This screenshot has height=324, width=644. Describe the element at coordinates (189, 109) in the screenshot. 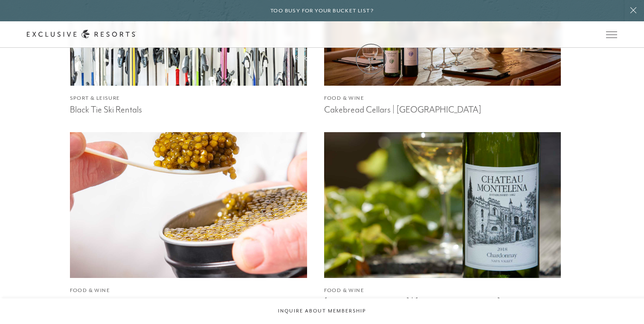

I see `h3: Black Tie Ski Rentals` at that location.